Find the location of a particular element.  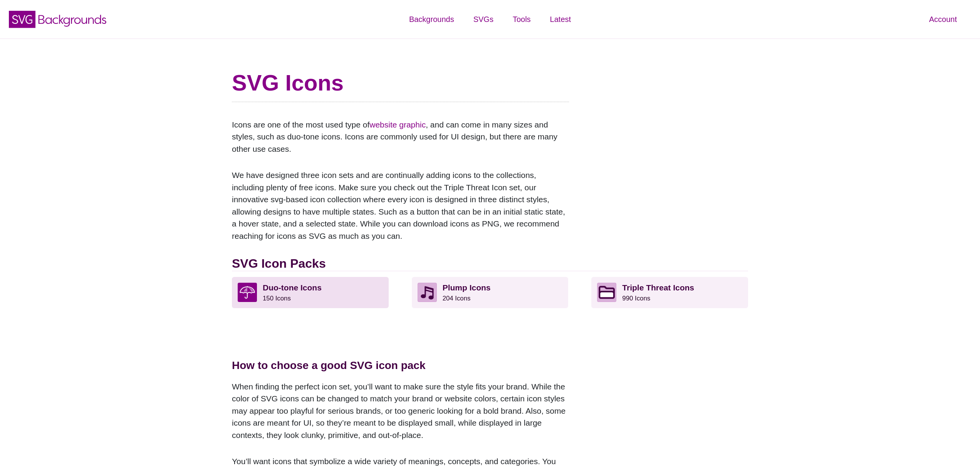

h3: How to choose a good SVG icon pack is located at coordinates (400, 365).